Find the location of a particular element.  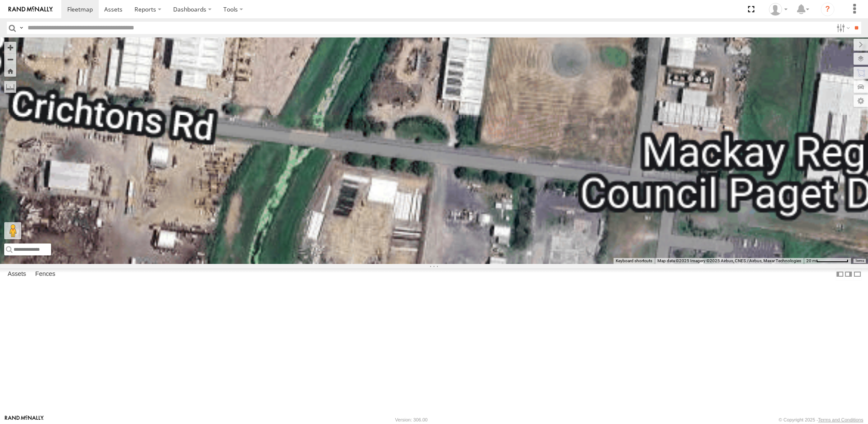

button: Drag Pegman onto the map to open Street View is located at coordinates (13, 230).